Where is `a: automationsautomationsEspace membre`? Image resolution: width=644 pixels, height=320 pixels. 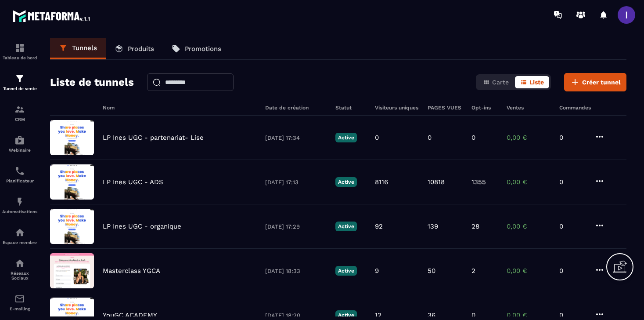
a: automationsautomationsEspace membre is located at coordinates (20, 236).